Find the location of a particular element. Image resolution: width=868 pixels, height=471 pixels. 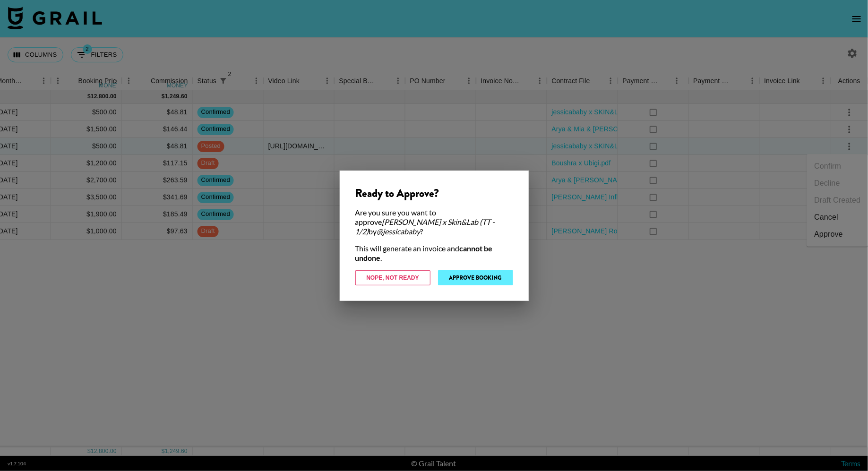

button: Nope, Not Ready is located at coordinates (393, 278).